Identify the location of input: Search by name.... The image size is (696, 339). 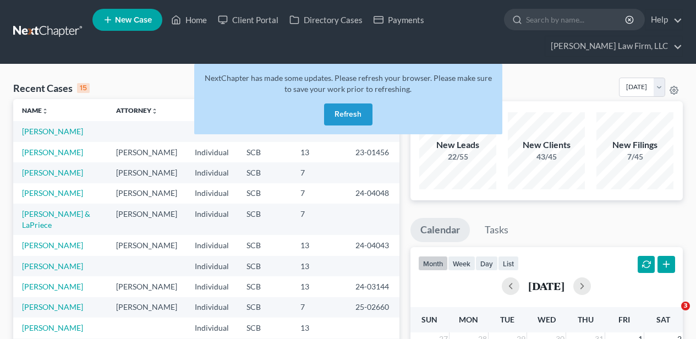
(576, 19).